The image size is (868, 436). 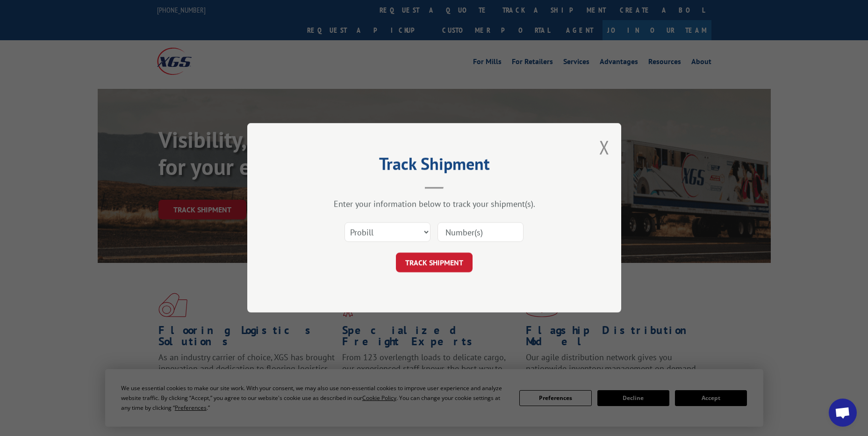 I want to click on button: TRACK SHIPMENT, so click(x=434, y=263).